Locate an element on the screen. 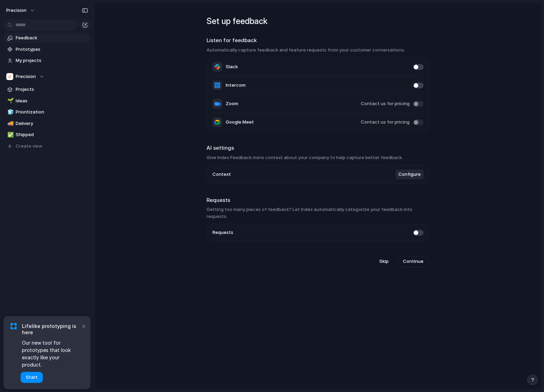 The image size is (544, 392). span: Delivery is located at coordinates (52, 124).